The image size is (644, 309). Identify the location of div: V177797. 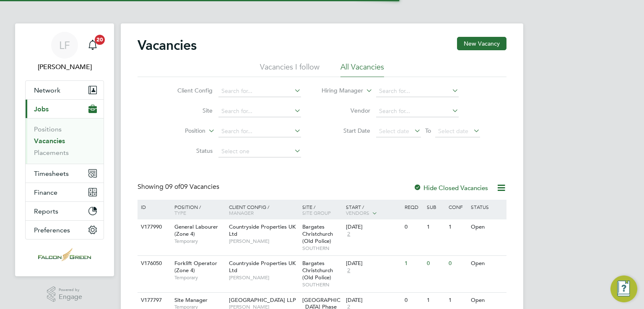
(154, 300).